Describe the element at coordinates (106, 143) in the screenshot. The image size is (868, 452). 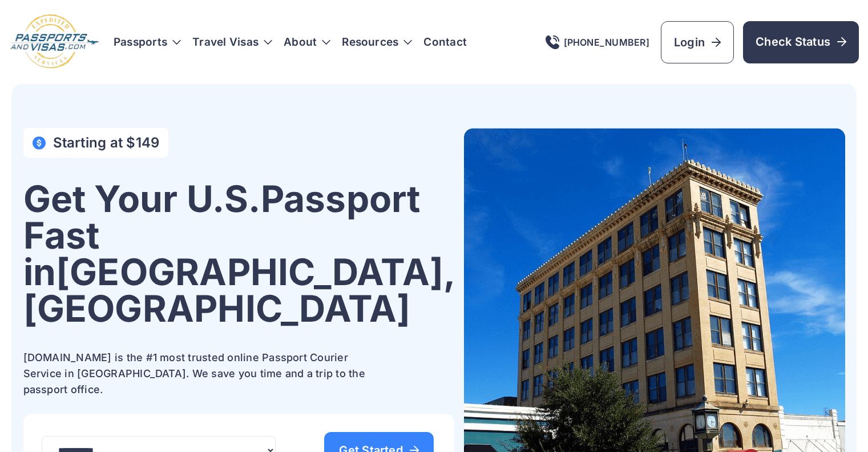
I see `h4: Starting at $149` at that location.